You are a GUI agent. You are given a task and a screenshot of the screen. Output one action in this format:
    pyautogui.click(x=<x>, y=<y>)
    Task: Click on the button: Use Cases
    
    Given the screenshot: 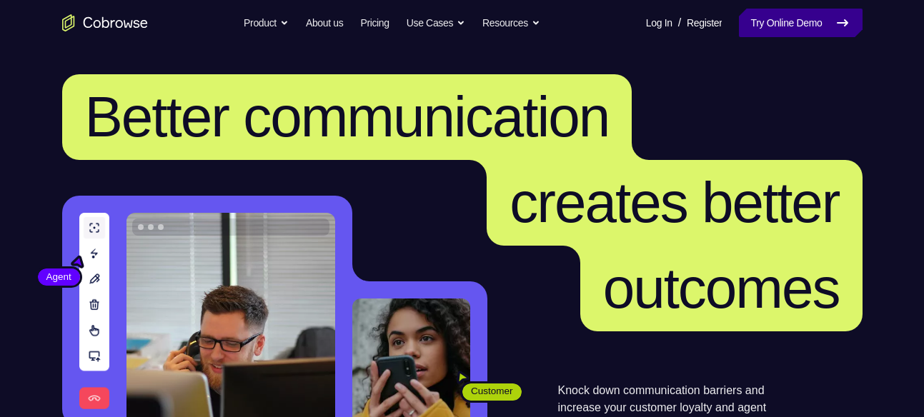 What is the action you would take?
    pyautogui.click(x=436, y=23)
    